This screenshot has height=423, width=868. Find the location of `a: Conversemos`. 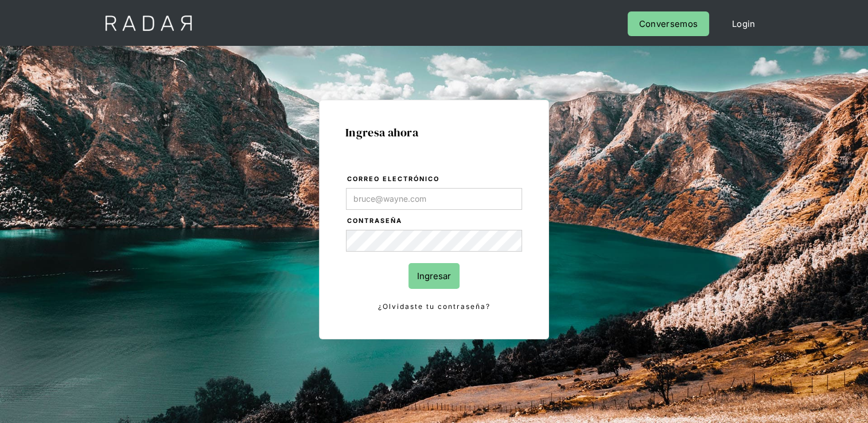

a: Conversemos is located at coordinates (668, 24).